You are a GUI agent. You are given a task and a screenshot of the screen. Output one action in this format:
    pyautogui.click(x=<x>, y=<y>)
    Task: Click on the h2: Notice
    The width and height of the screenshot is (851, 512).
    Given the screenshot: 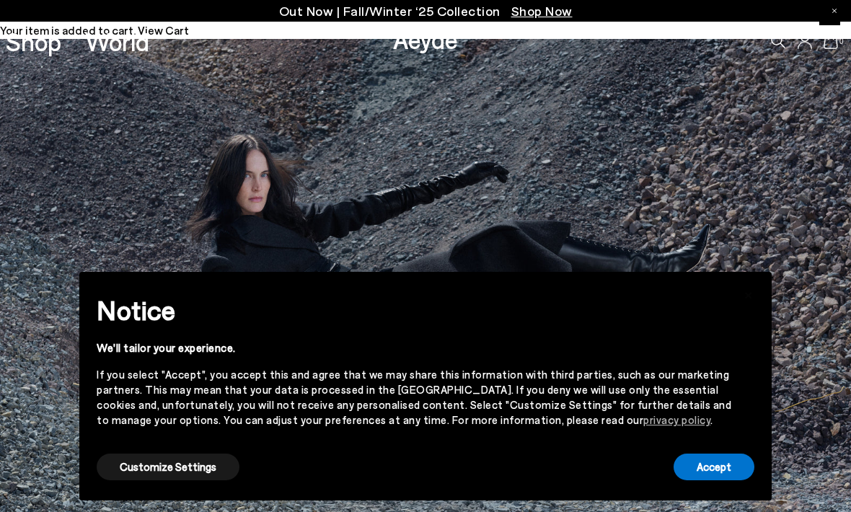 What is the action you would take?
    pyautogui.click(x=414, y=310)
    